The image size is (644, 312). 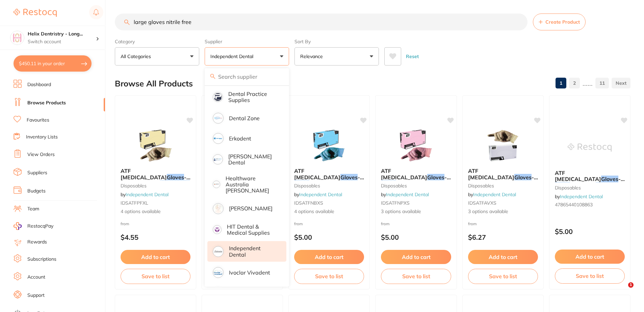 What do you see at coordinates (155, 237) in the screenshot?
I see `p: $4.55` at bounding box center [155, 237].